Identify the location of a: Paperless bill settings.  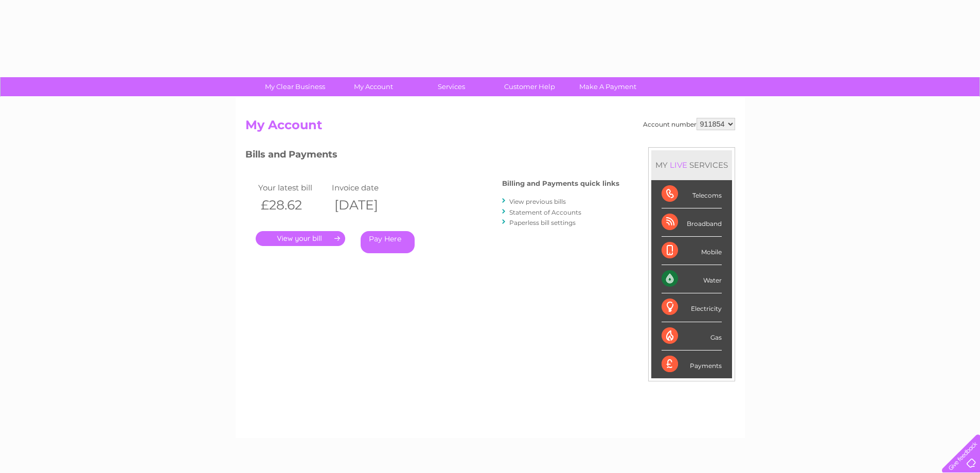
(542, 222).